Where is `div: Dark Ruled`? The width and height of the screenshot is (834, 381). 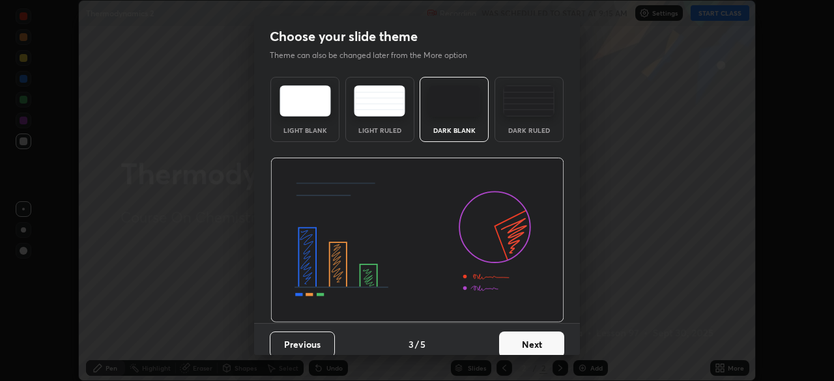
div: Dark Ruled is located at coordinates (529, 130).